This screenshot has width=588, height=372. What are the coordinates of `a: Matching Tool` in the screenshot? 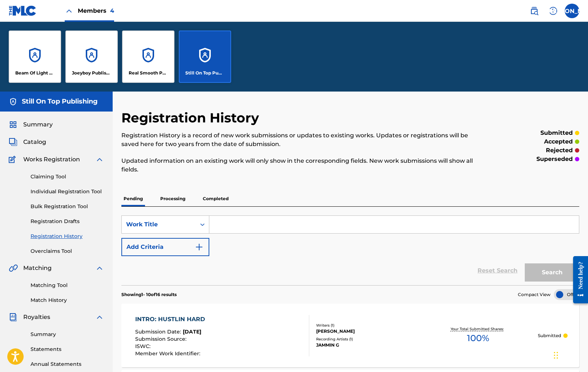 It's located at (67, 285).